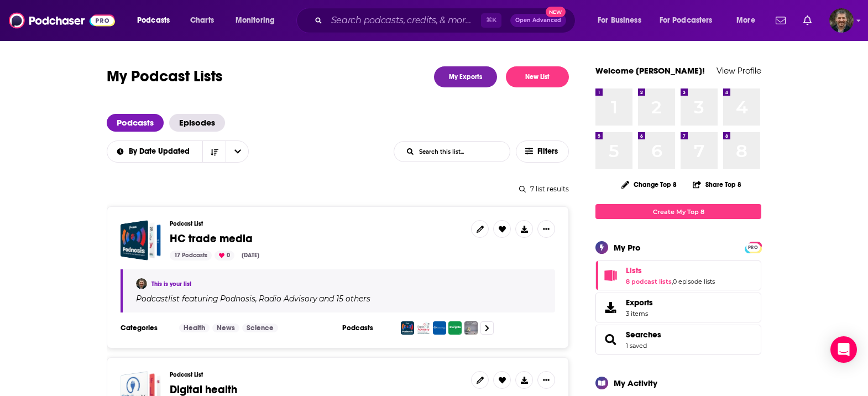 This screenshot has width=868, height=396. Describe the element at coordinates (686, 21) in the screenshot. I see `span: For Podcasters` at that location.